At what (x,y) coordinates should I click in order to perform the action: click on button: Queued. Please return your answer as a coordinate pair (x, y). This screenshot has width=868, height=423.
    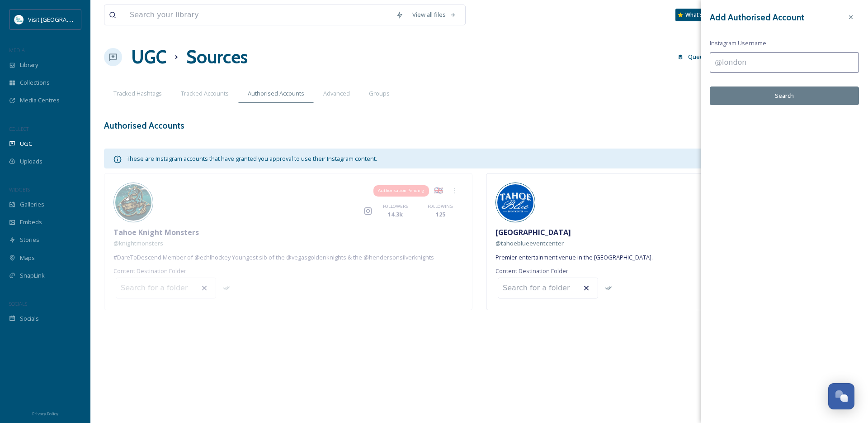
    Looking at the image, I should click on (694, 57).